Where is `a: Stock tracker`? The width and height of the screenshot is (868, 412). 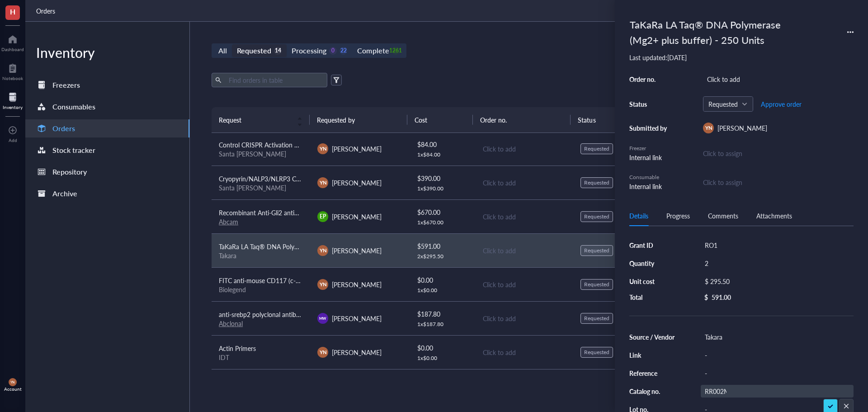
a: Stock tracker is located at coordinates (107, 150).